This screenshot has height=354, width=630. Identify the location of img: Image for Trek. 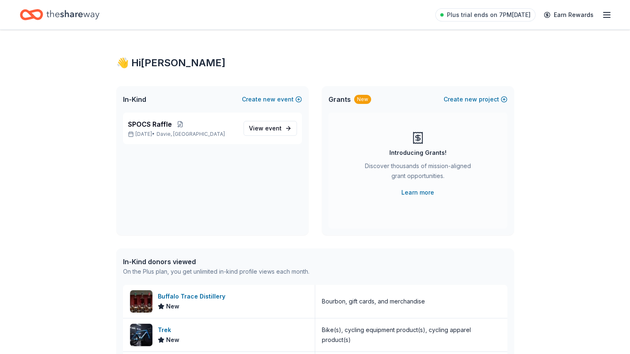
(141, 335).